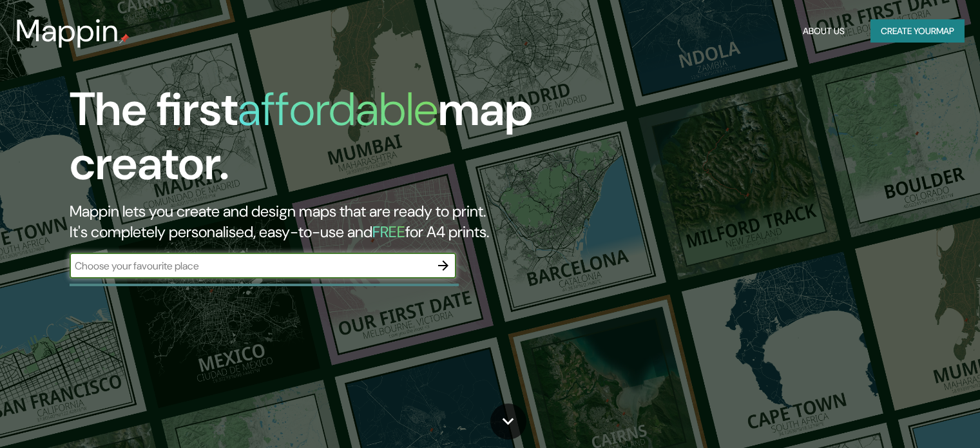  What do you see at coordinates (124, 38) in the screenshot?
I see `img: mappin-pin` at bounding box center [124, 38].